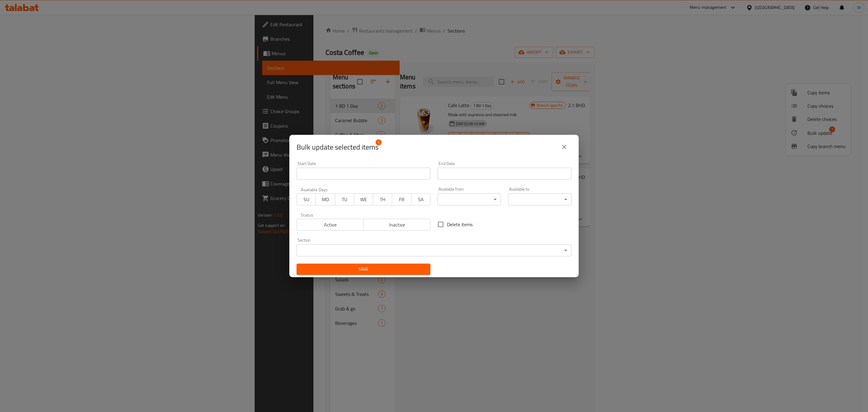 The width and height of the screenshot is (868, 412). What do you see at coordinates (459, 224) in the screenshot?
I see `span: Delete items` at bounding box center [459, 224].